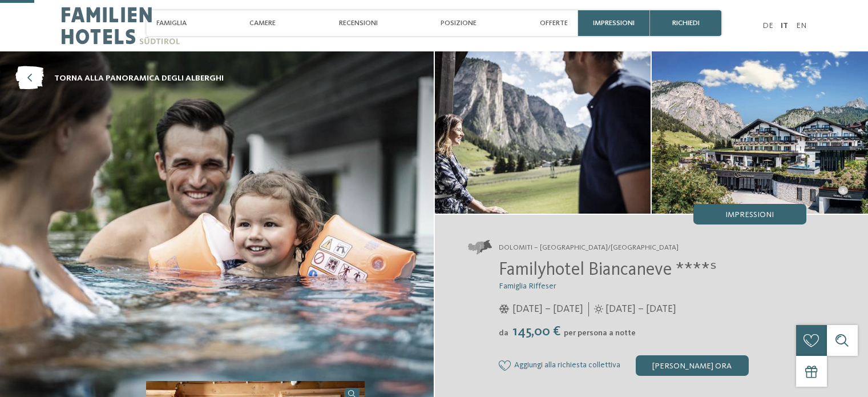 The height and width of the screenshot is (397, 868). Describe the element at coordinates (138, 78) in the screenshot. I see `span: torna alla panoramica degli alberghi` at that location.